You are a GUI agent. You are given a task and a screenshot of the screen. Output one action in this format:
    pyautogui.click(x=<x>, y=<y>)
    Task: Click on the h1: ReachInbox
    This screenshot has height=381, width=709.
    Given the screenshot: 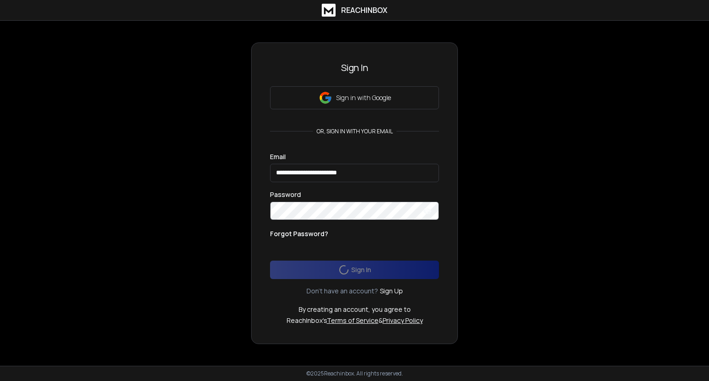 What is the action you would take?
    pyautogui.click(x=364, y=10)
    